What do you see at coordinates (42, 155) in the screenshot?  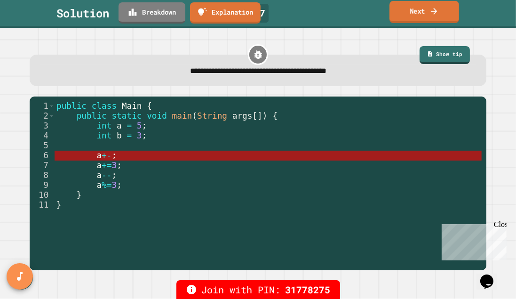 I see `div: 6` at bounding box center [42, 155].